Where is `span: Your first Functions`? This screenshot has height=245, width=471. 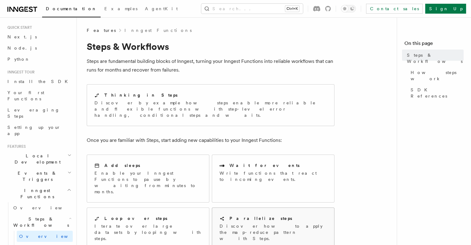
span: Your first Functions is located at coordinates (26, 96).